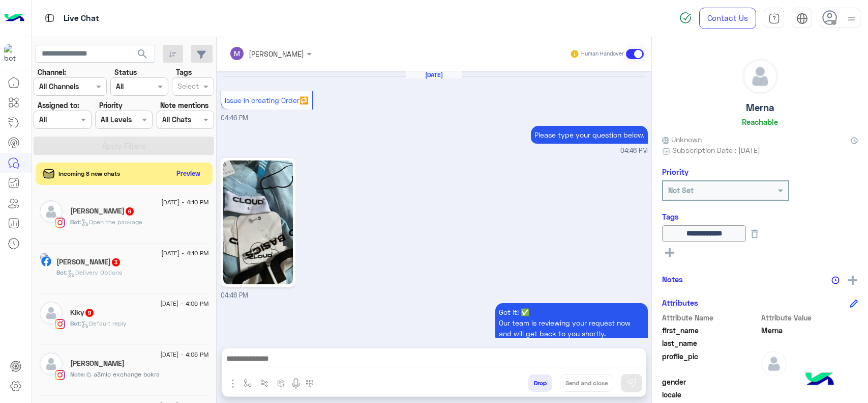 The height and width of the screenshot is (403, 868). What do you see at coordinates (710, 317) in the screenshot?
I see `span: Attribute Name` at bounding box center [710, 317].